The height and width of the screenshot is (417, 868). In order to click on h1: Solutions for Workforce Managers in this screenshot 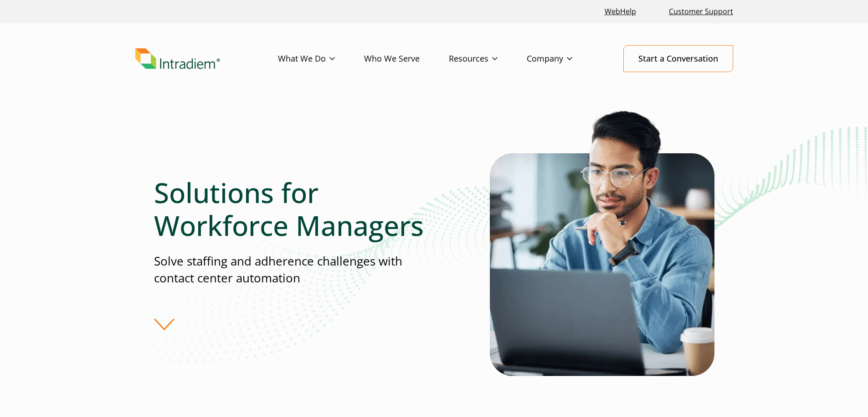, I will do `click(294, 208)`.